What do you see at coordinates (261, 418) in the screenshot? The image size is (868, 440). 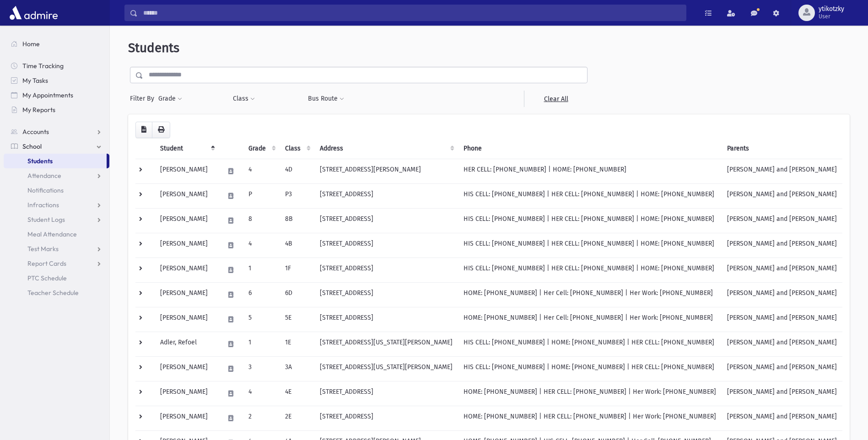 I see `td: 2` at bounding box center [261, 418].